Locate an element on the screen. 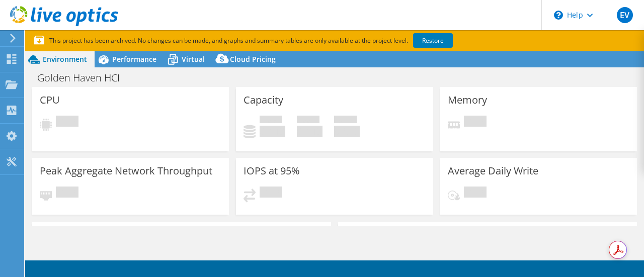  span: Cloud Pricing is located at coordinates (252, 59).